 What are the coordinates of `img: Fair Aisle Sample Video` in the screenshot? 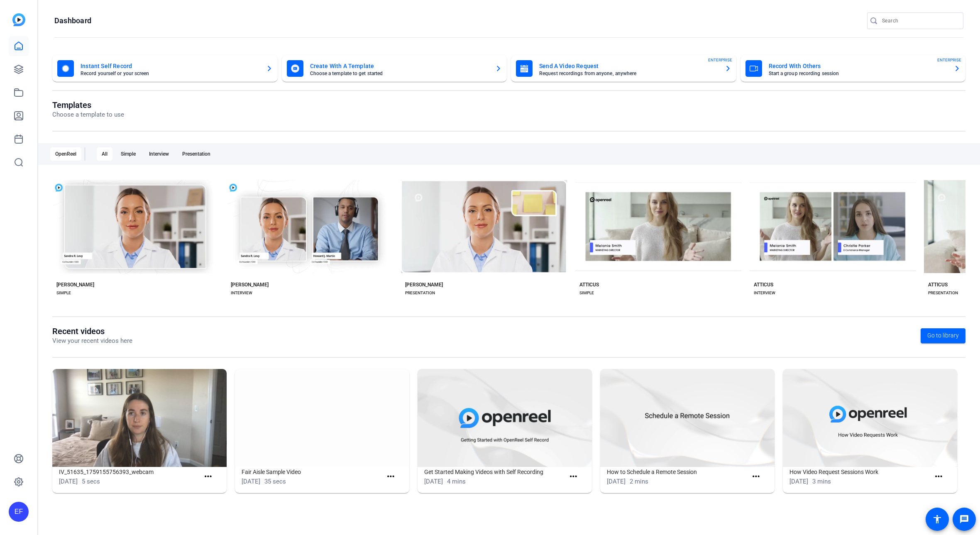 It's located at (322, 418).